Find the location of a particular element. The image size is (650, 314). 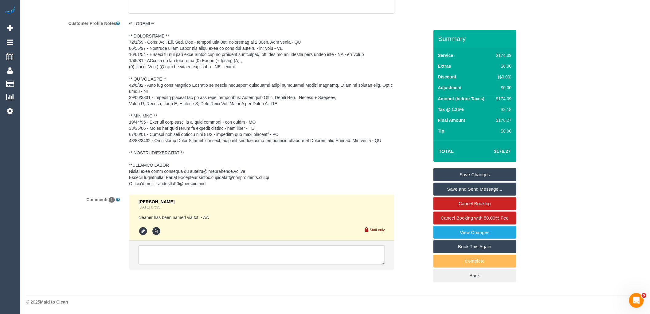

a: Save and Send Message... is located at coordinates (475, 189).